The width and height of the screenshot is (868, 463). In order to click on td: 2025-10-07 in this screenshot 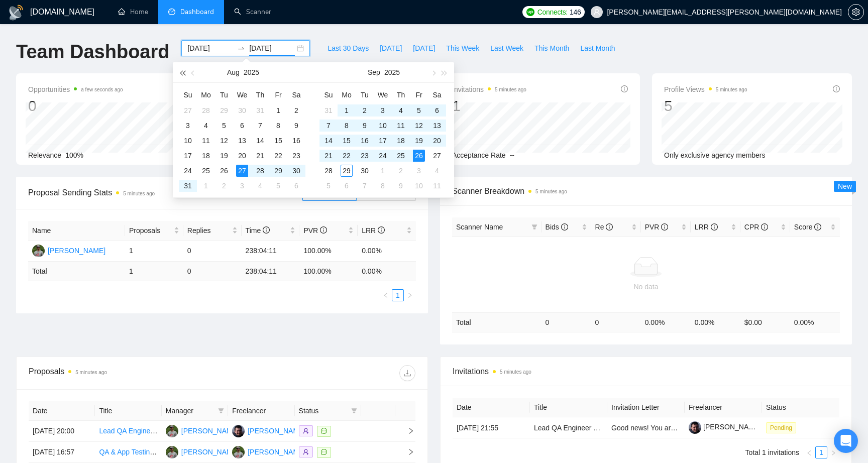, I will do `click(365, 186)`.